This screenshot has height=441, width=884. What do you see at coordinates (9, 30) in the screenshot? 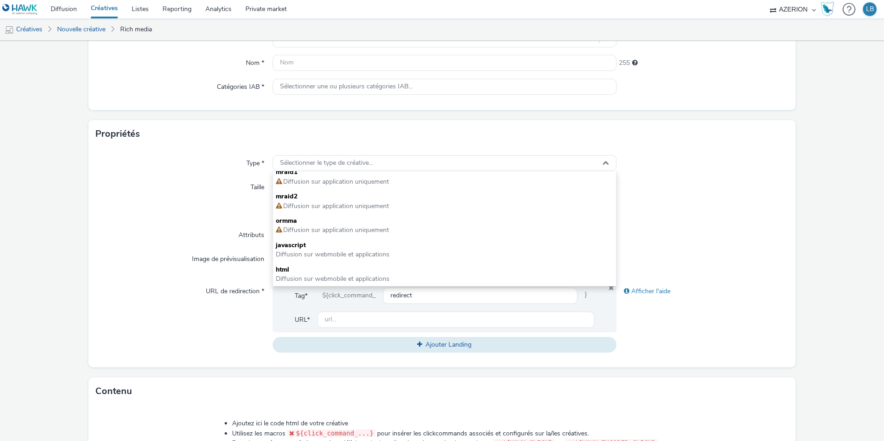
I see `img: mobile` at bounding box center [9, 30].